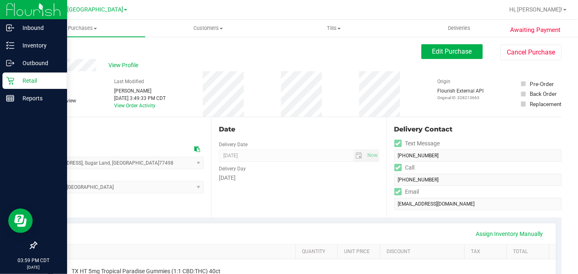 The image size is (578, 274). I want to click on label: Origin, so click(444, 81).